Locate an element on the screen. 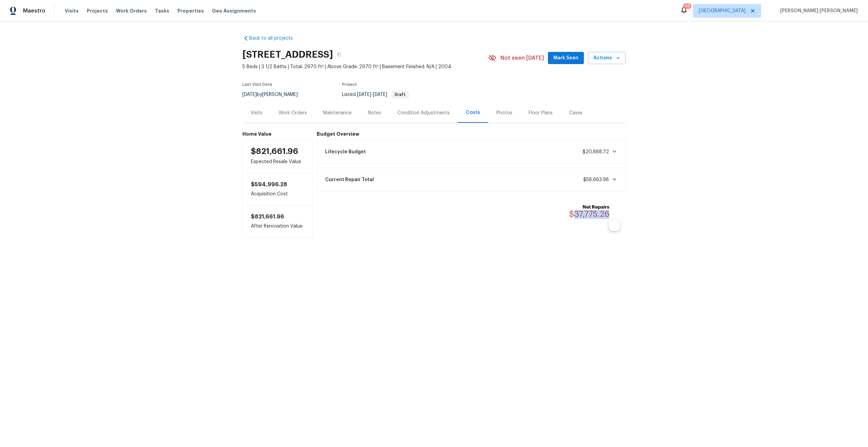 Image resolution: width=868 pixels, height=447 pixels. span: $37,775.26 is located at coordinates (589, 214).